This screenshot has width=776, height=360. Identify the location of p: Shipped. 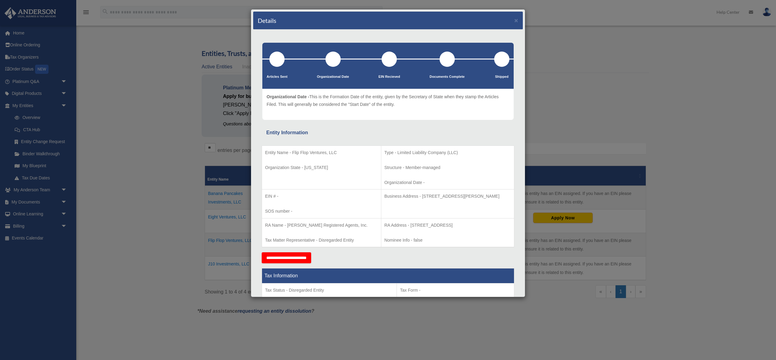
(501, 77).